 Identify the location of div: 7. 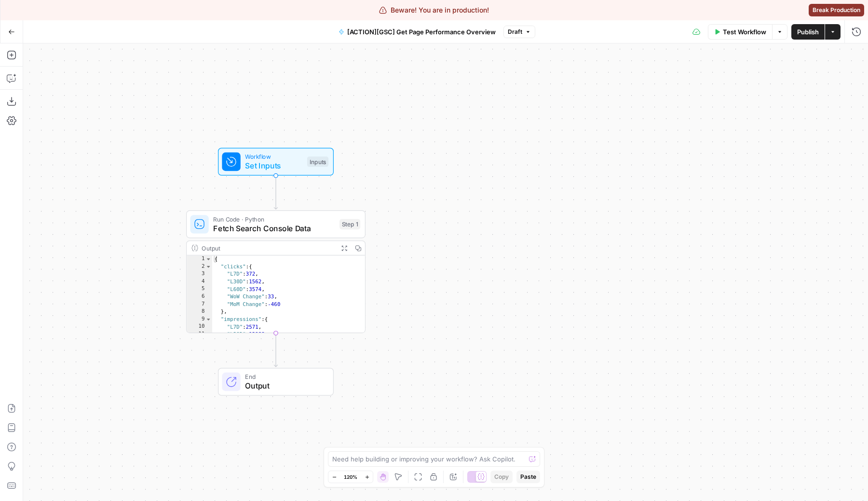
(199, 304).